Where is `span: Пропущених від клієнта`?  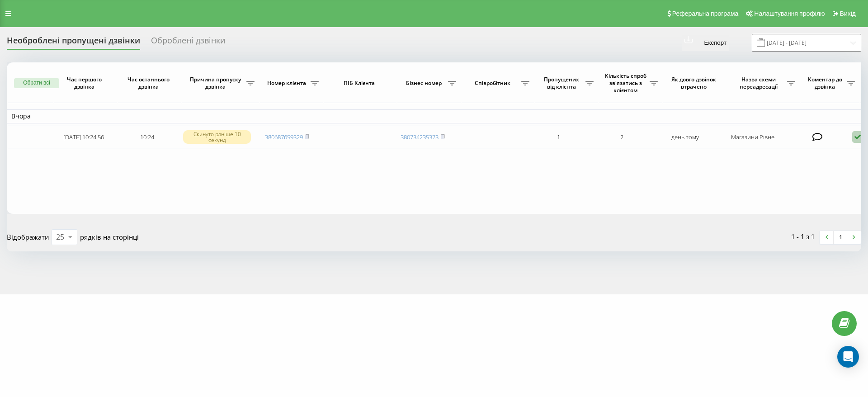 span: Пропущених від клієнта is located at coordinates (554, 82).